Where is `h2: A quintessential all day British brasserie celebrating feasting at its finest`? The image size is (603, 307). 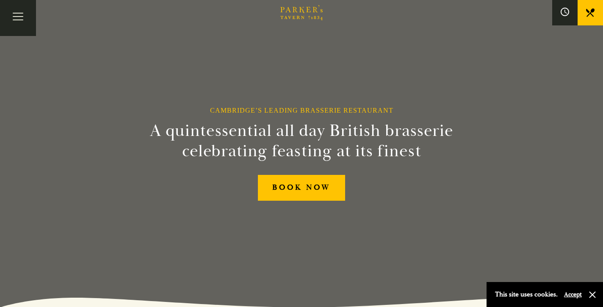
h2: A quintessential all day British brasserie celebrating feasting at its finest is located at coordinates (302, 141).